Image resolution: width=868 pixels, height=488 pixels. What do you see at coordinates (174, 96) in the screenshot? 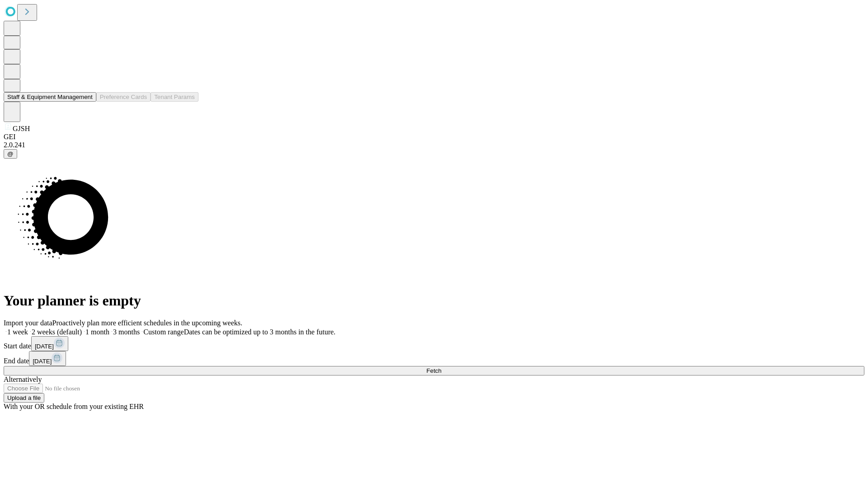
I see `button: Tenant Params` at bounding box center [174, 96].